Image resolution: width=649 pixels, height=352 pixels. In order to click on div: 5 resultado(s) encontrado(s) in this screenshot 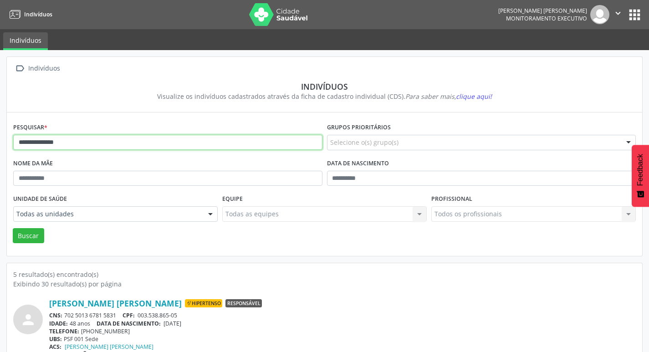, I will do `click(324, 274)`.